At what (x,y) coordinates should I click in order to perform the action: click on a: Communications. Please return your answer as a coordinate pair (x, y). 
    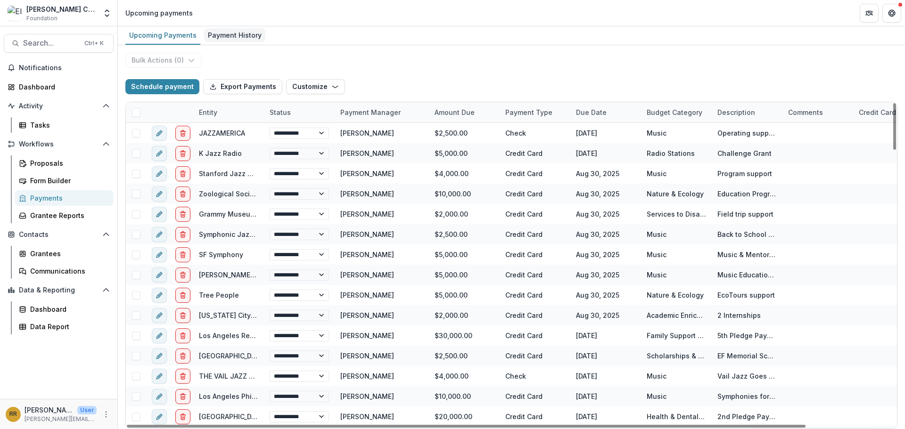
    Looking at the image, I should click on (64, 271).